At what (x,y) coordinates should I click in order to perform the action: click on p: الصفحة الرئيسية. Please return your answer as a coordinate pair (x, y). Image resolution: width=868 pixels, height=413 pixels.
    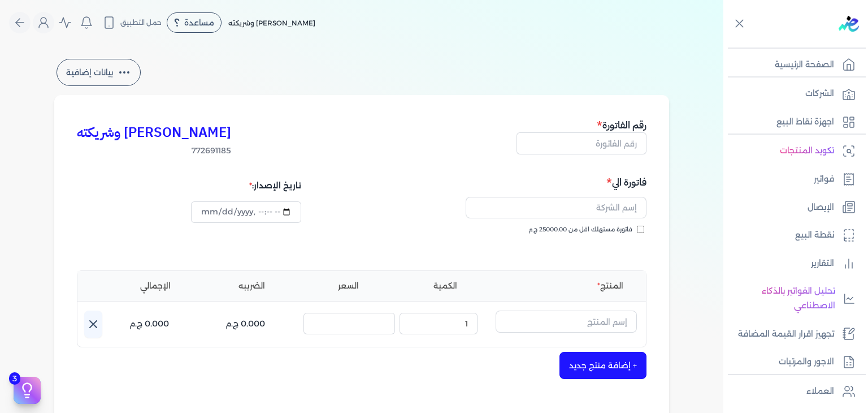
    Looking at the image, I should click on (805, 65).